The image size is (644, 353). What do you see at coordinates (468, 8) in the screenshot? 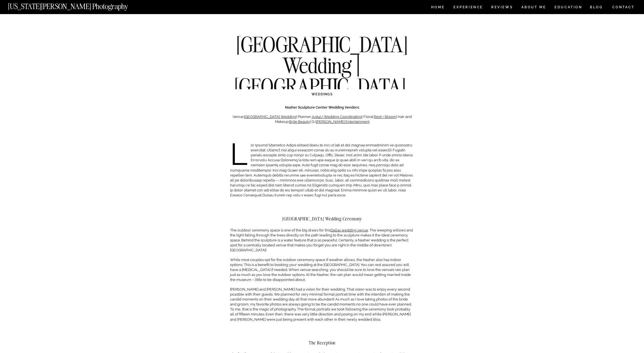
I see `a: Experience` at bounding box center [468, 8].